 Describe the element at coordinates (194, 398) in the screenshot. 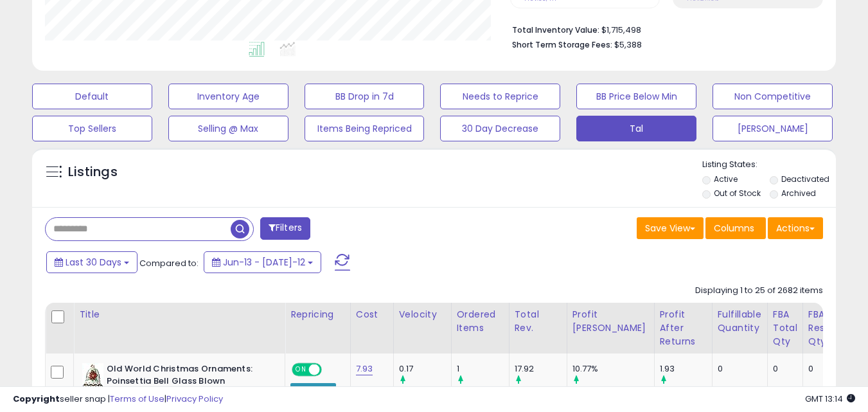

I see `a: Privacy Policy` at that location.